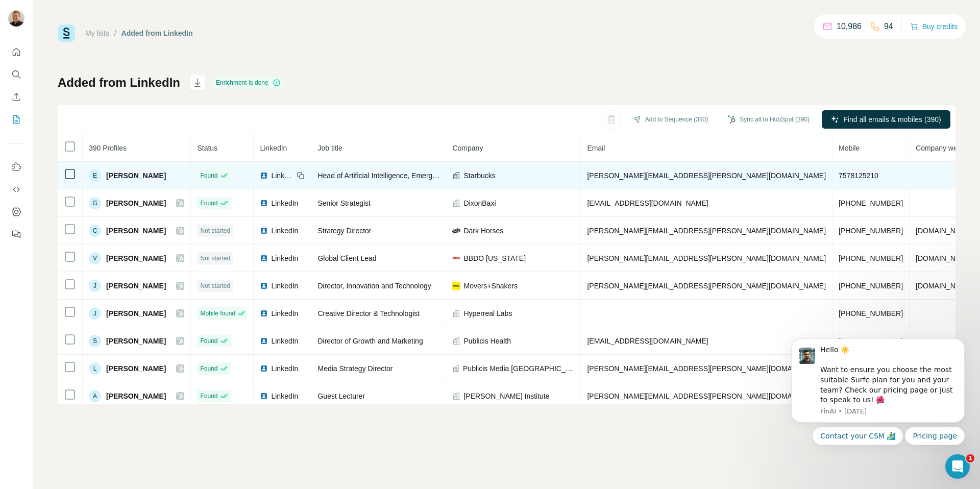  I want to click on span: Status, so click(207, 148).